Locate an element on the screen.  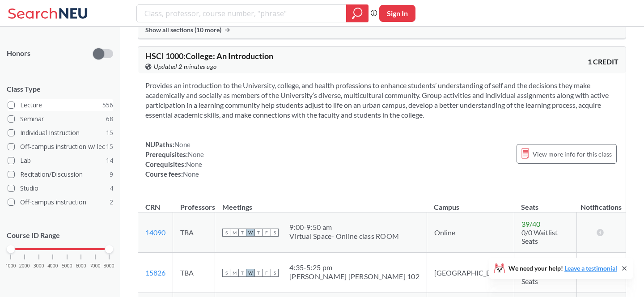
div: CRN is located at coordinates (153, 207).